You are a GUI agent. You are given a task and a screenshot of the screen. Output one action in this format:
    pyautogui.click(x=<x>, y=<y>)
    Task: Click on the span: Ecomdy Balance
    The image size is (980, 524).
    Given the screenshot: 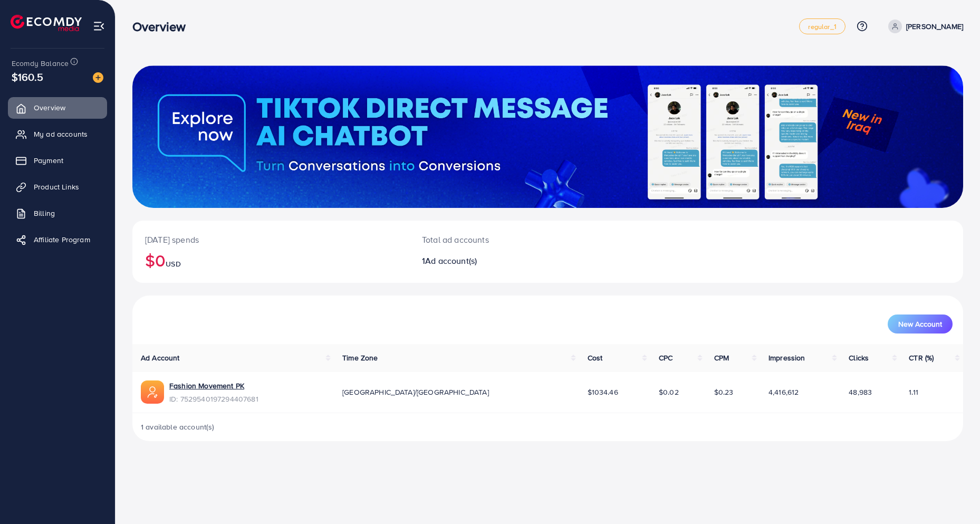 What is the action you would take?
    pyautogui.click(x=40, y=63)
    